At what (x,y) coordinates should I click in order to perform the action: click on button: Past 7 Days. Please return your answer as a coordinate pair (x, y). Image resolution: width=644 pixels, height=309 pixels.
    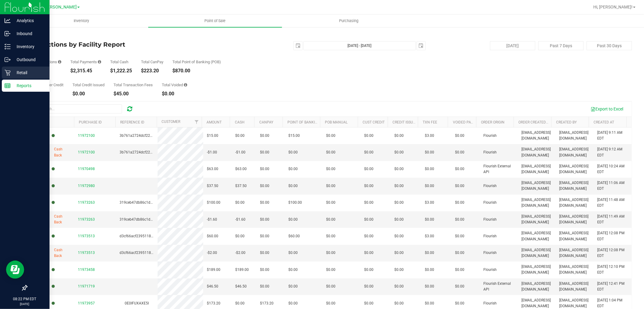
    Looking at the image, I should click on (562, 45).